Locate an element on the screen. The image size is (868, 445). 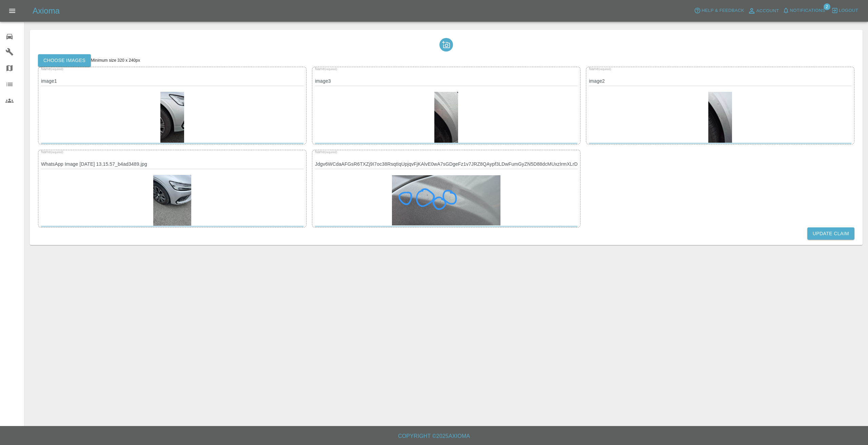
span: Minimum size 320 x 240px is located at coordinates (115, 60).